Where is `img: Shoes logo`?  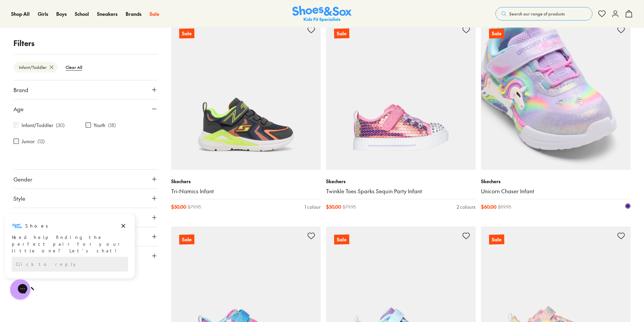
img: Shoes logo is located at coordinates (17, 13).